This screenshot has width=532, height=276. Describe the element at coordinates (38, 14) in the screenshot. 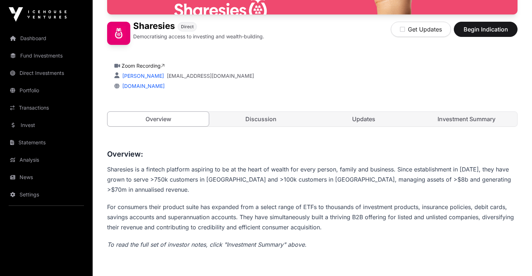

I see `img: Icehouse Ventures Logo` at that location.